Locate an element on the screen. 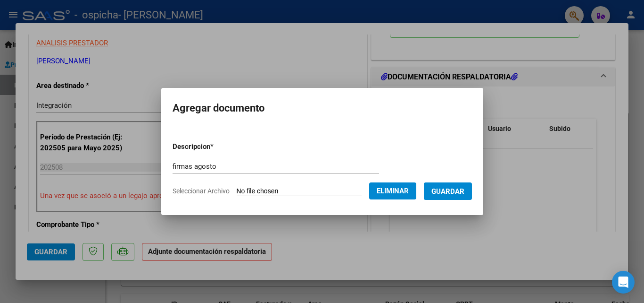  button: Eliminar is located at coordinates (393, 191).